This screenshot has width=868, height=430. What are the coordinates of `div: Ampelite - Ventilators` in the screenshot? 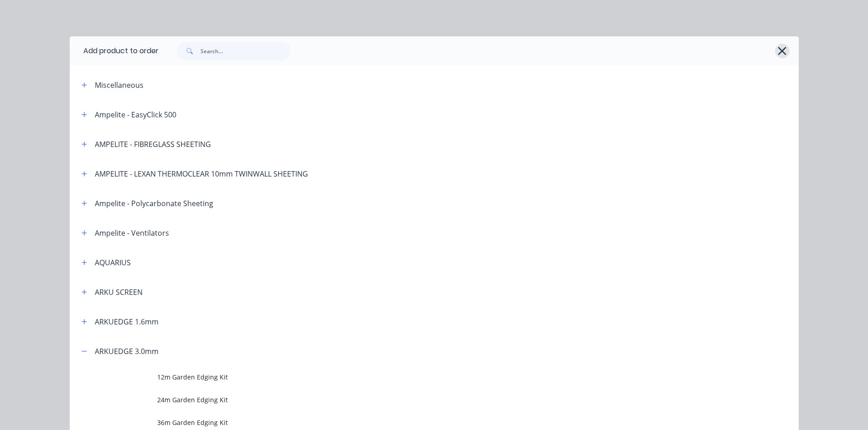 It's located at (131, 233).